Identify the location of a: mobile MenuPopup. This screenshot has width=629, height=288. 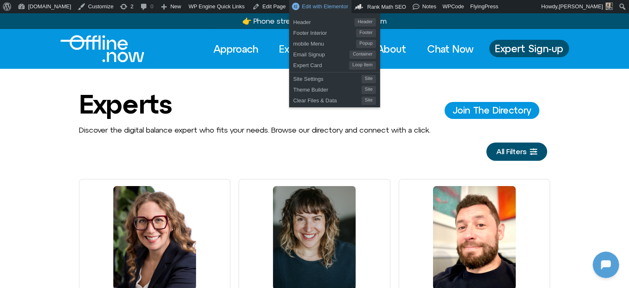
(335, 43).